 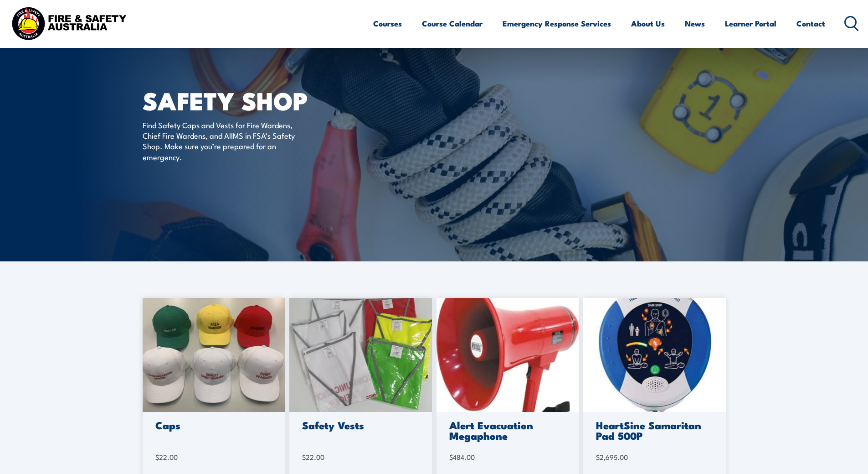 What do you see at coordinates (648, 23) in the screenshot?
I see `a: About Us` at bounding box center [648, 23].